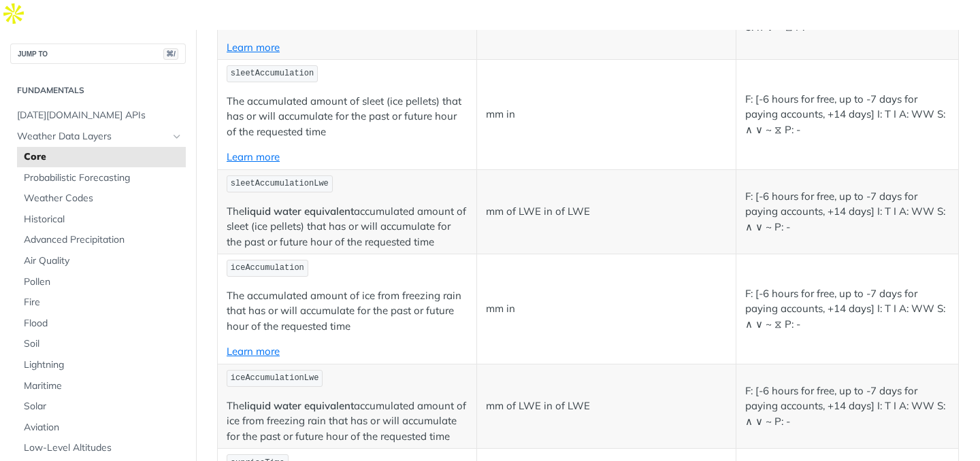  What do you see at coordinates (103, 282) in the screenshot?
I see `span: Pollen` at bounding box center [103, 282].